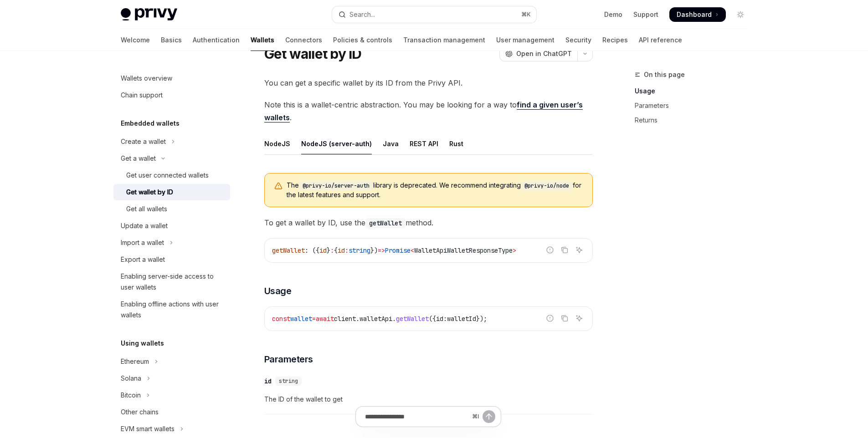  Describe the element at coordinates (376, 319) in the screenshot. I see `span: walletApi` at that location.